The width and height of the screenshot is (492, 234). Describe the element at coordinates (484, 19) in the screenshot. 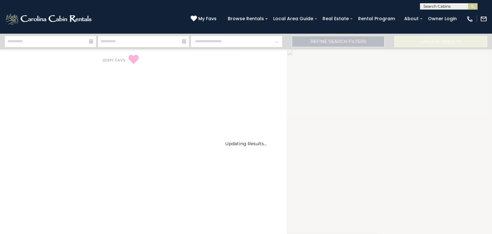

I see `img: mail-regular-white.png` at that location.